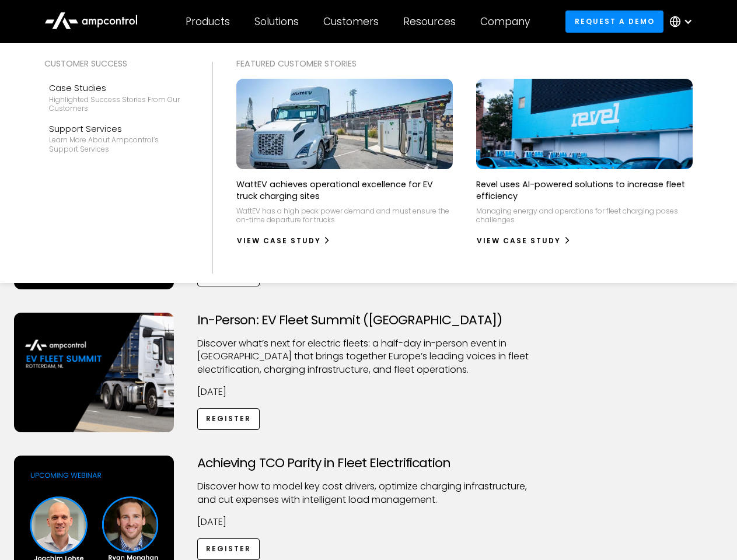  Describe the element at coordinates (344, 190) in the screenshot. I see `p: WattEV achieves operational excellence for EV truck charging sites` at that location.